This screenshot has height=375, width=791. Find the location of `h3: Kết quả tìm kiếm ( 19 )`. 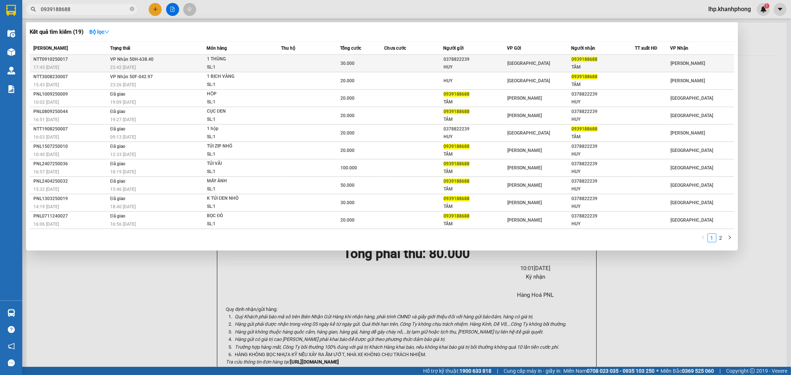

h3: Kết quả tìm kiếm ( 19 ) is located at coordinates (56, 32).